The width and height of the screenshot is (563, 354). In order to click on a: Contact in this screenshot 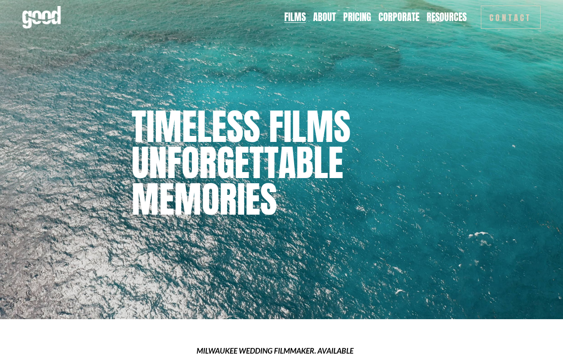, I will do `click(510, 17)`.